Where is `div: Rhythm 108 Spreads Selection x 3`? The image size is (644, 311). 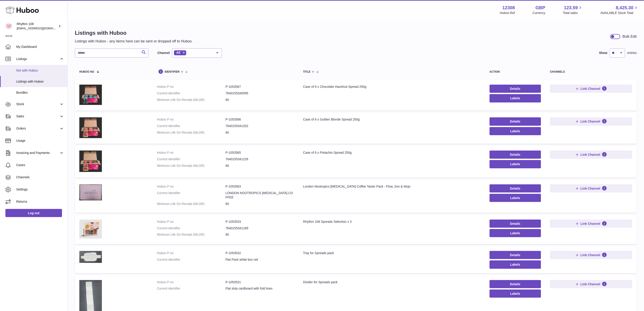
div: Rhythm 108 Spreads Selection x 3 is located at coordinates (392, 222).